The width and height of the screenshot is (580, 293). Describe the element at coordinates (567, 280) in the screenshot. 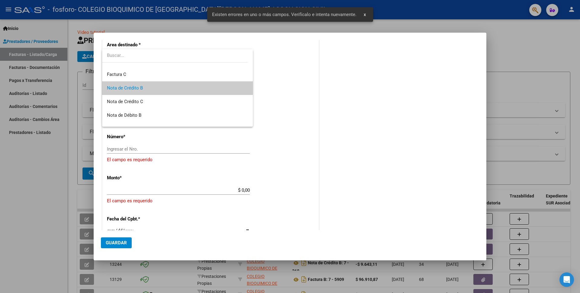

I see `div: Open Intercom Messenger` at that location.